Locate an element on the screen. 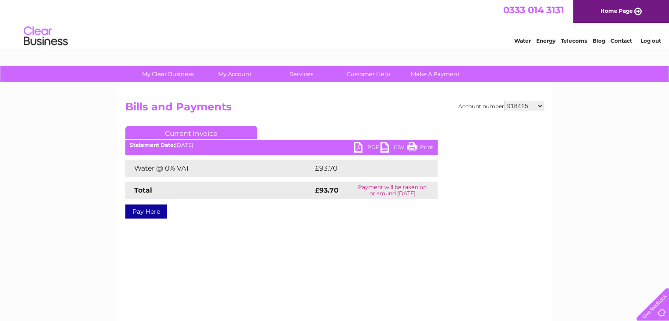 Image resolution: width=669 pixels, height=321 pixels. span: 0333 014 3131 is located at coordinates (534, 10).